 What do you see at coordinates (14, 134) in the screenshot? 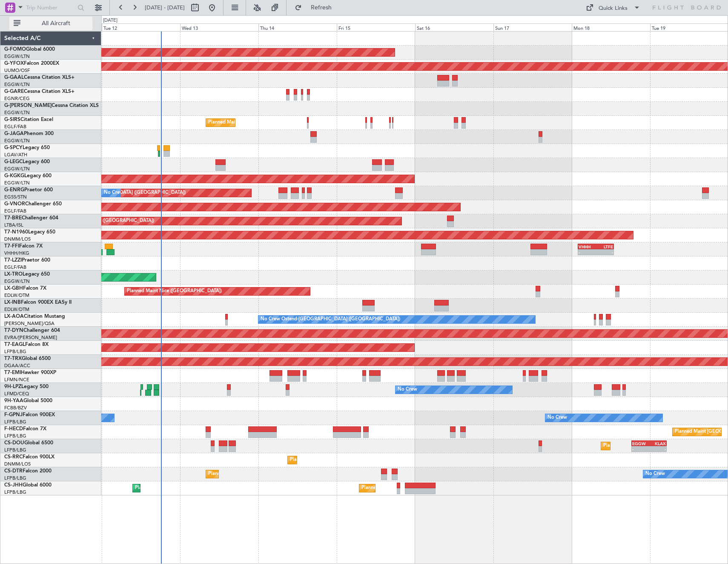
I see `span: G-JAGA` at bounding box center [14, 134].